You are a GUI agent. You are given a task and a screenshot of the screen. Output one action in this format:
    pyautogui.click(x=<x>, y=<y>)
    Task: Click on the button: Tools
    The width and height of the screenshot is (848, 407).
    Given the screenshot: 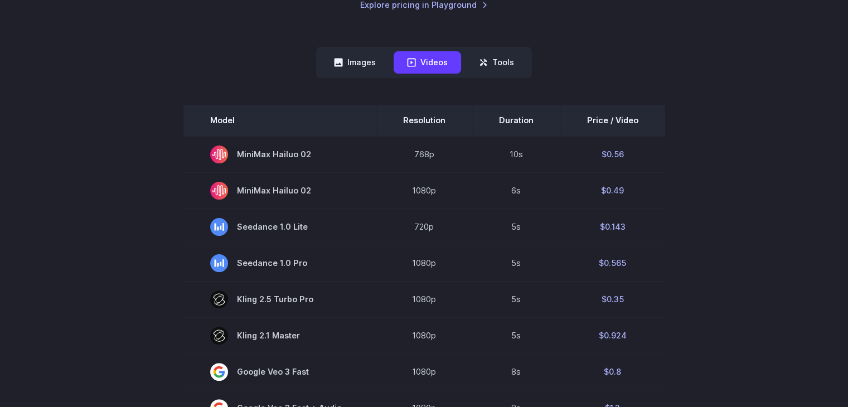 What is the action you would take?
    pyautogui.click(x=496, y=62)
    